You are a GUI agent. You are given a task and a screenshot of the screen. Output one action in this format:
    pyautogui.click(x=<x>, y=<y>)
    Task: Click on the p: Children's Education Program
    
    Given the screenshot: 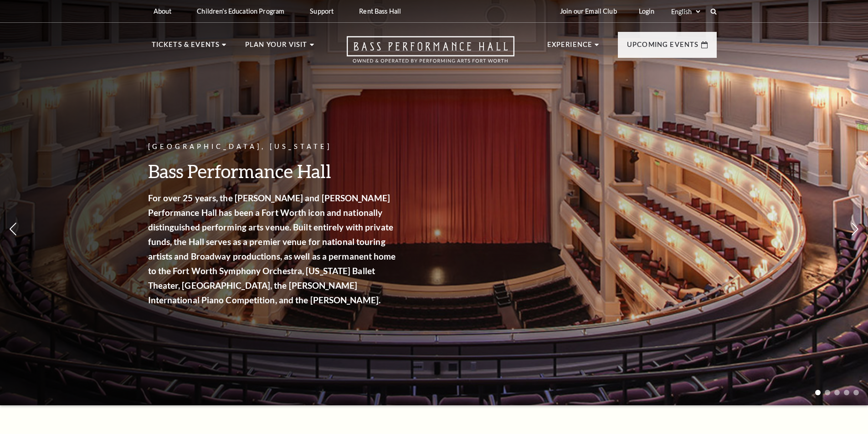 What is the action you would take?
    pyautogui.click(x=241, y=11)
    